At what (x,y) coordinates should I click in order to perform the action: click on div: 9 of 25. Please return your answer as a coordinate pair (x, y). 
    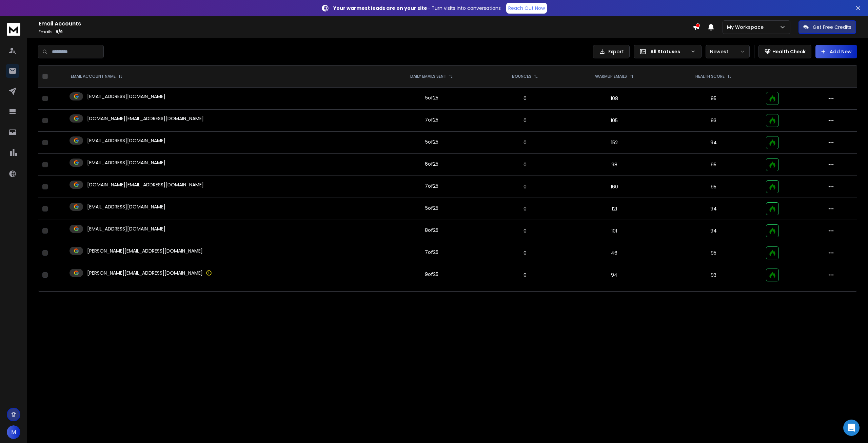
    Looking at the image, I should click on (431, 274).